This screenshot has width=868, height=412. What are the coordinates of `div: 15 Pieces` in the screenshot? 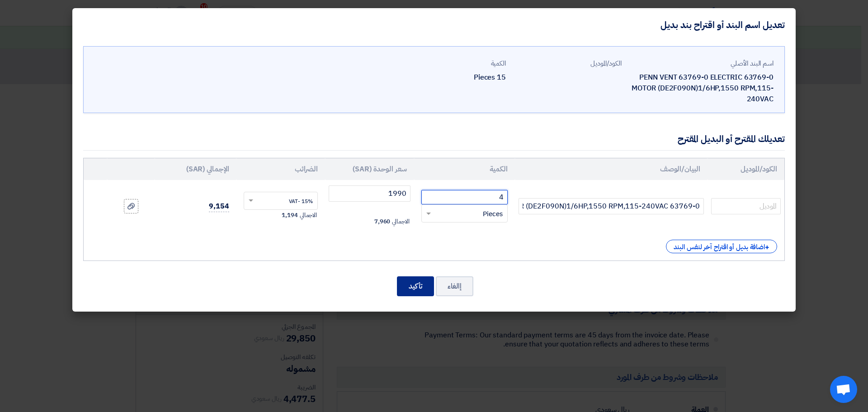 It's located at (452, 77).